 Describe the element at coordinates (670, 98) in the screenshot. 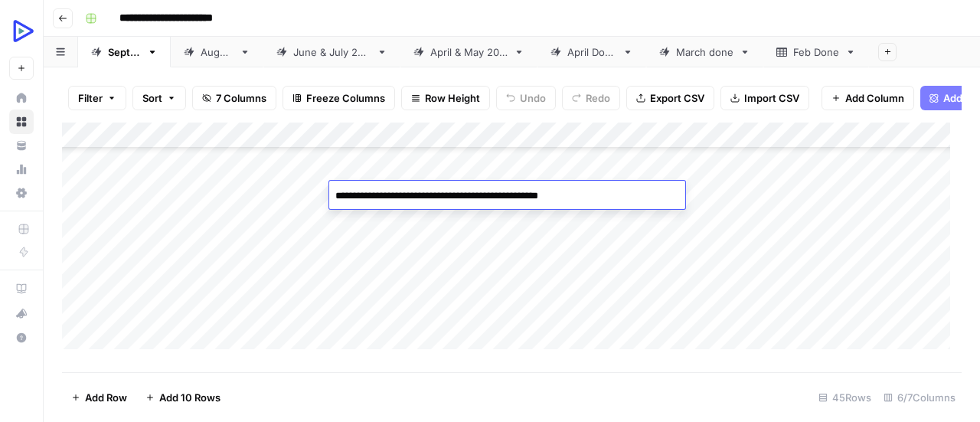

I see `button: Export CSV` at that location.